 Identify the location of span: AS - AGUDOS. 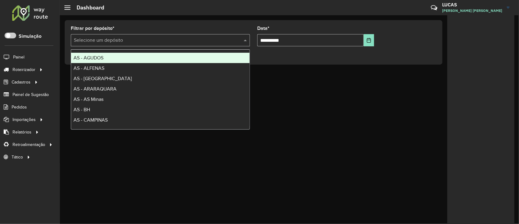
(88, 58).